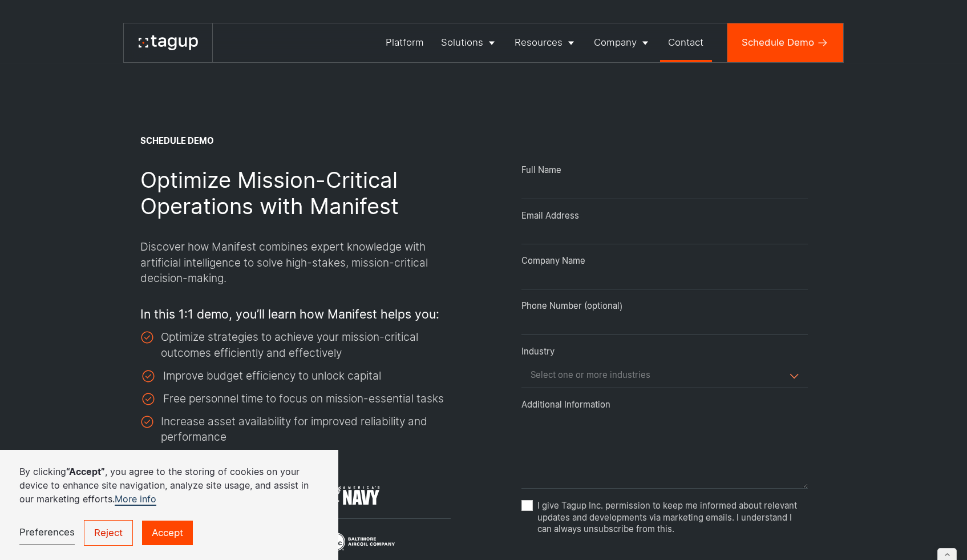 The width and height of the screenshot is (967, 560). Describe the element at coordinates (308, 345) in the screenshot. I see `div: Optimize strategies to achieve your mission-critical outcomes efficiently and effectively` at that location.